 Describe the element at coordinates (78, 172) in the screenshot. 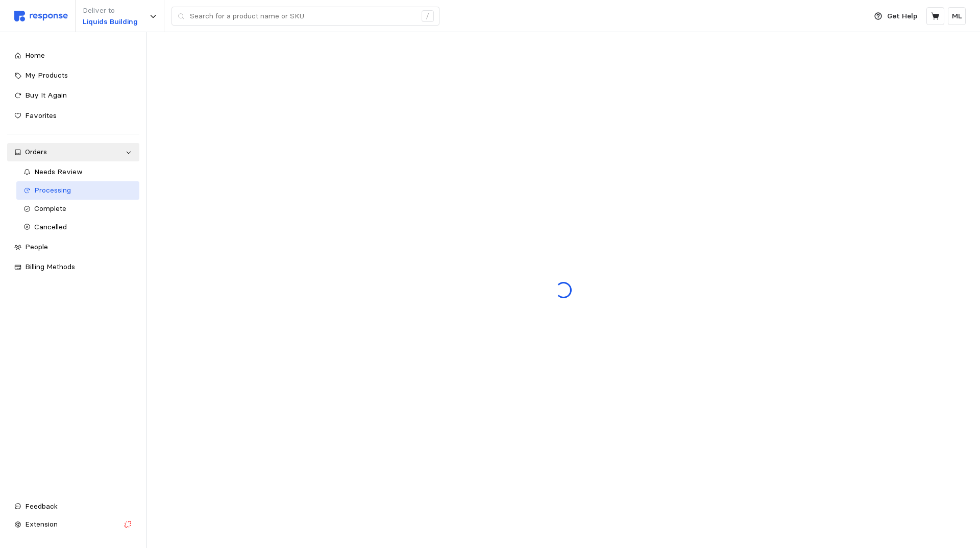

I see `a: Needs Review` at that location.